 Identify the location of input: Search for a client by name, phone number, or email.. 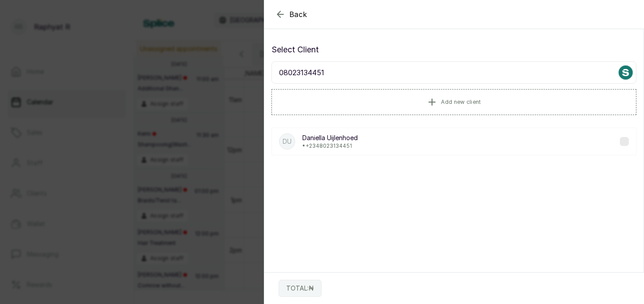
(454, 72).